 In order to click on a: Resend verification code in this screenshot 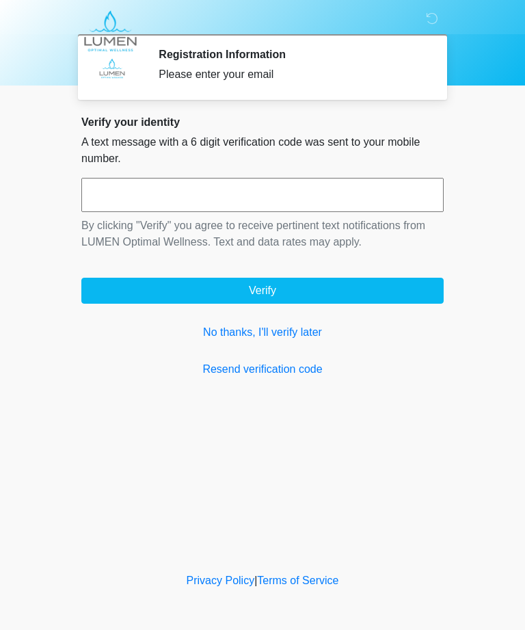, I will do `click(263, 369)`.